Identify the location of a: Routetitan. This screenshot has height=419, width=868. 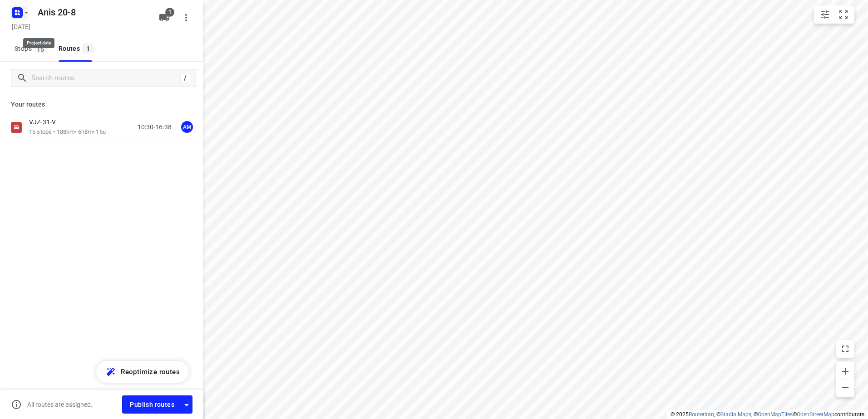
(701, 415).